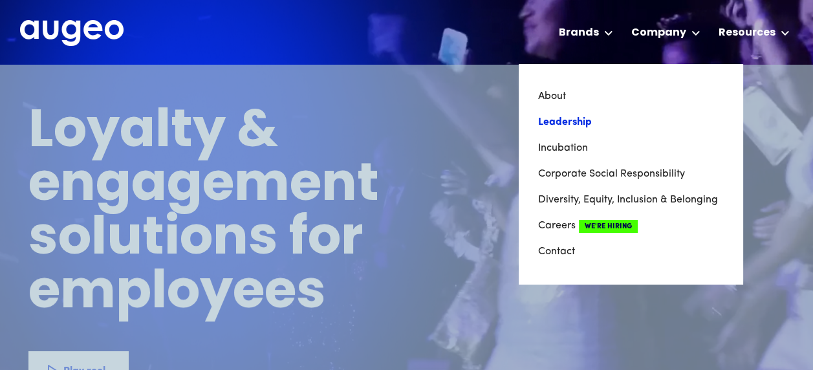 This screenshot has width=813, height=370. What do you see at coordinates (72, 34) in the screenshot?
I see `a: home` at bounding box center [72, 34].